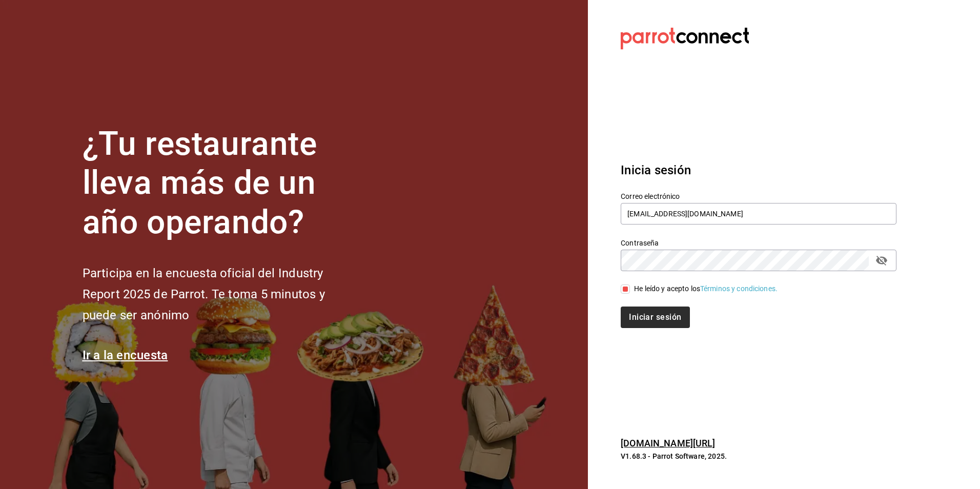  What do you see at coordinates (739, 289) in the screenshot?
I see `a: Términos y condiciones.` at bounding box center [739, 289].